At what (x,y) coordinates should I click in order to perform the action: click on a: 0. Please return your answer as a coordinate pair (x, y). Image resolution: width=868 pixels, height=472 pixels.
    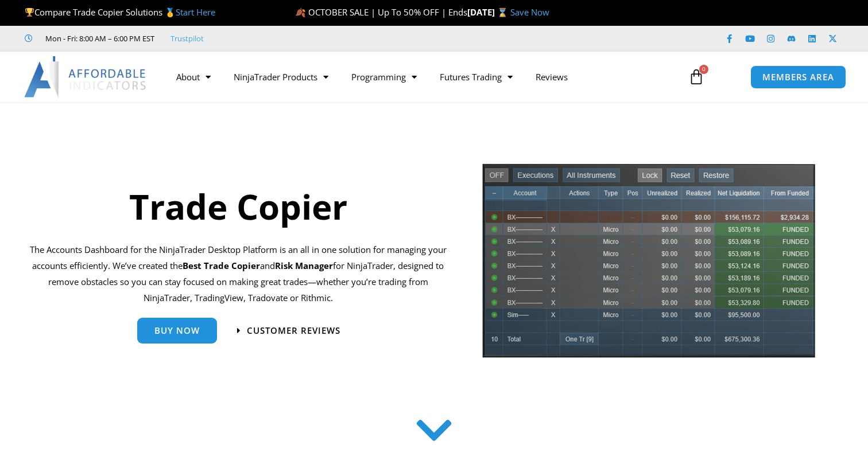
    Looking at the image, I should click on (696, 77).